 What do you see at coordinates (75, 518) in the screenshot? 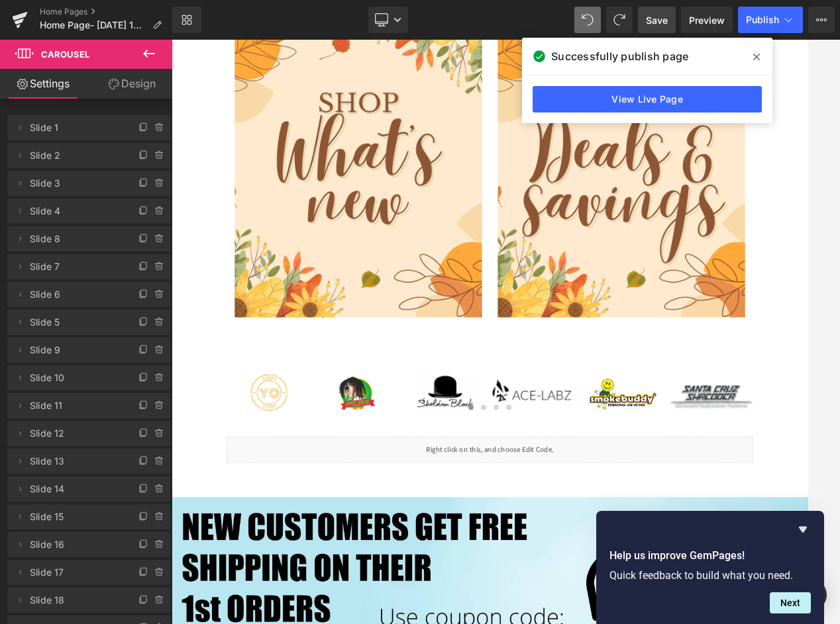
I see `span: Slide 15` at bounding box center [75, 518].